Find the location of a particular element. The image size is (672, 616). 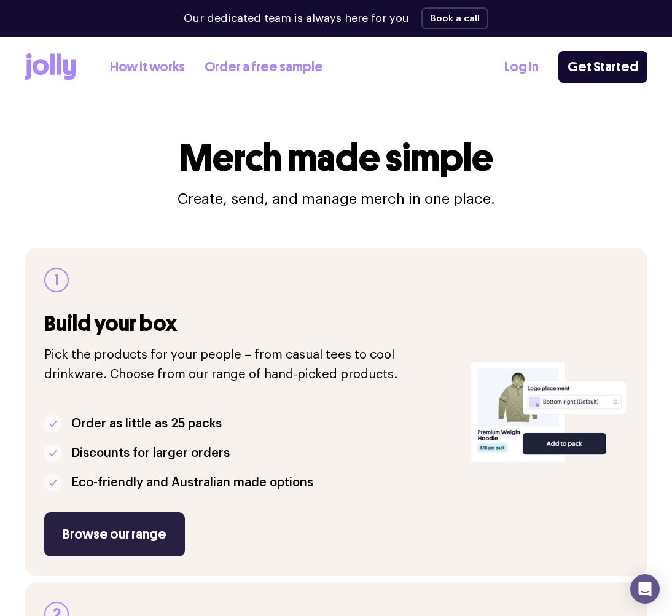

a: Browse our range is located at coordinates (114, 535).